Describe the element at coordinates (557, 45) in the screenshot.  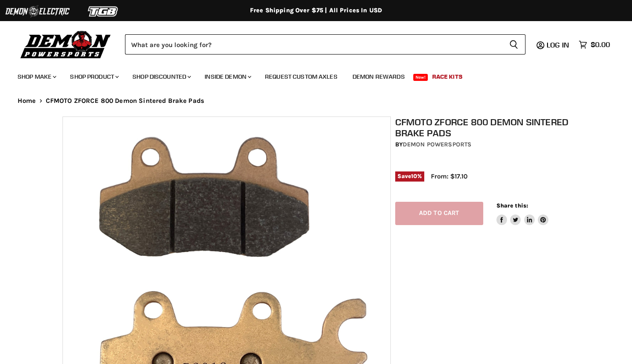
I see `span: Log in` at that location.